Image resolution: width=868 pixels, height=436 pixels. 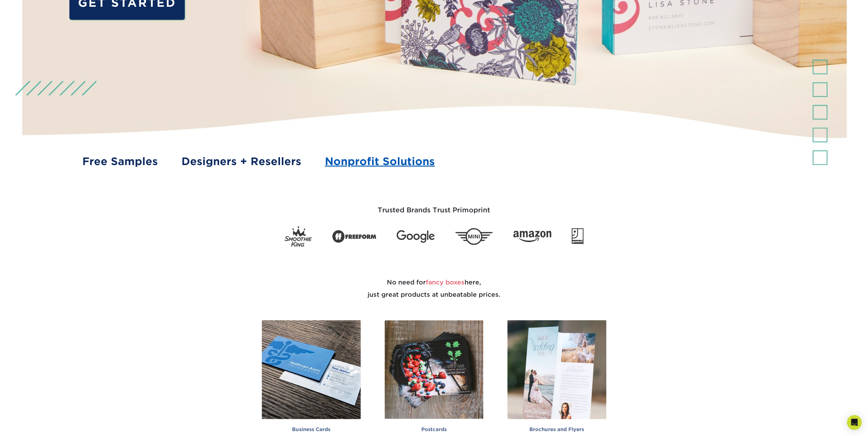 What do you see at coordinates (416, 237) in the screenshot?
I see `img: Google` at bounding box center [416, 237].